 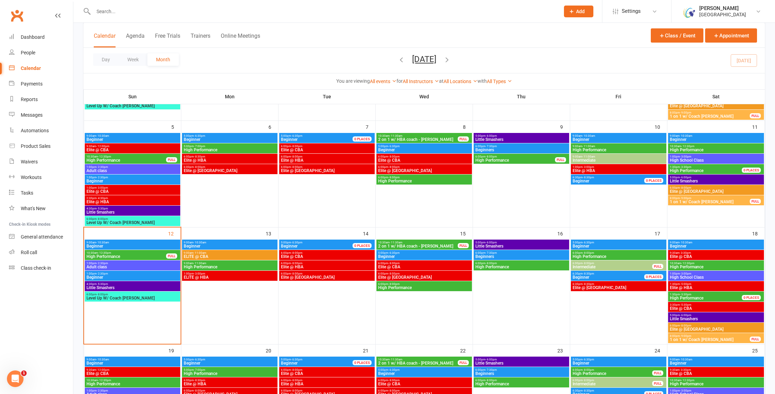 What do you see at coordinates (31, 84) in the screenshot?
I see `div: Payments` at bounding box center [31, 84].